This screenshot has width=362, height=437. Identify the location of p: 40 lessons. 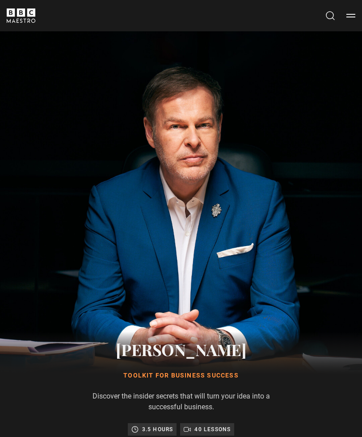
(212, 429).